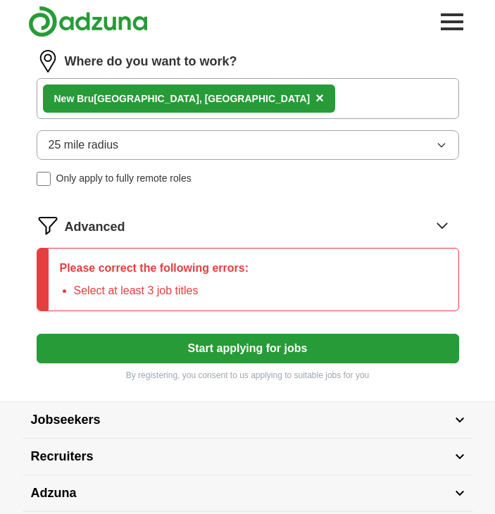  I want to click on span: Only apply to fully remote roles, so click(124, 178).